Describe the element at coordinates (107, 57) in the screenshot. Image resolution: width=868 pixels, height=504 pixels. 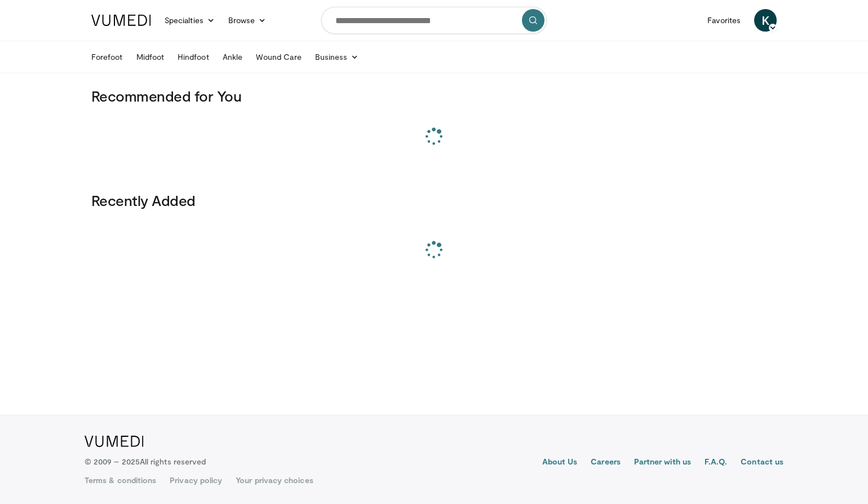
I see `a: Forefoot` at that location.